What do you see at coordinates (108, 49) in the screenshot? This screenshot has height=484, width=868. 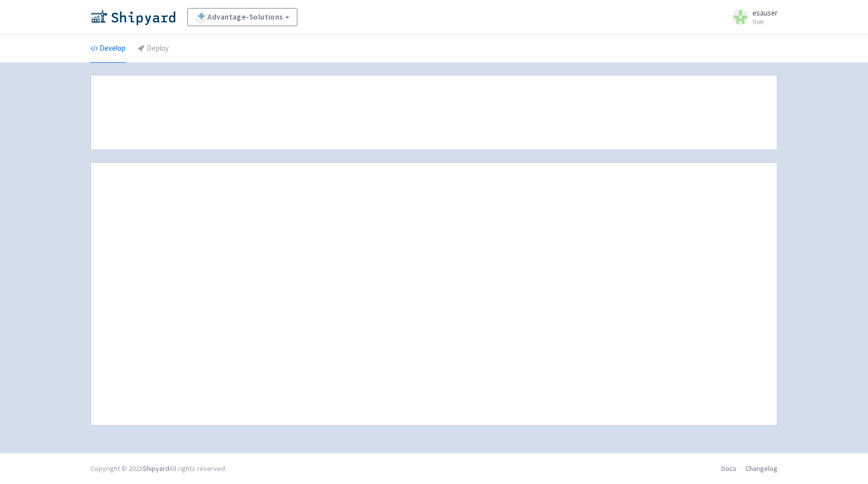 I see `a: Develop` at bounding box center [108, 49].